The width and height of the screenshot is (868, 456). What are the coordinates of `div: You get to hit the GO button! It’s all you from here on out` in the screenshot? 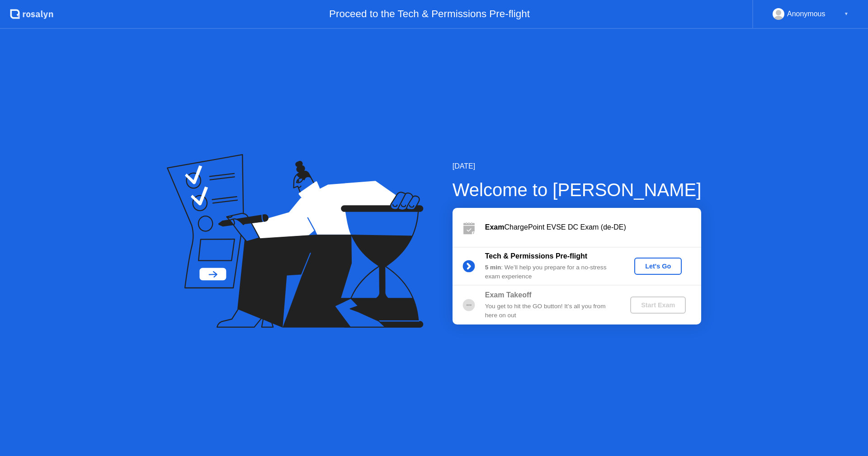 It's located at (550, 311).